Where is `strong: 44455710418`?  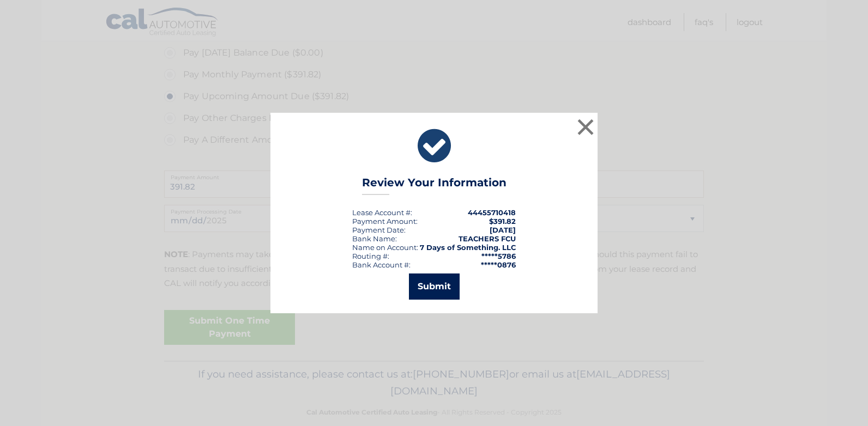
strong: 44455710418 is located at coordinates (491, 212).